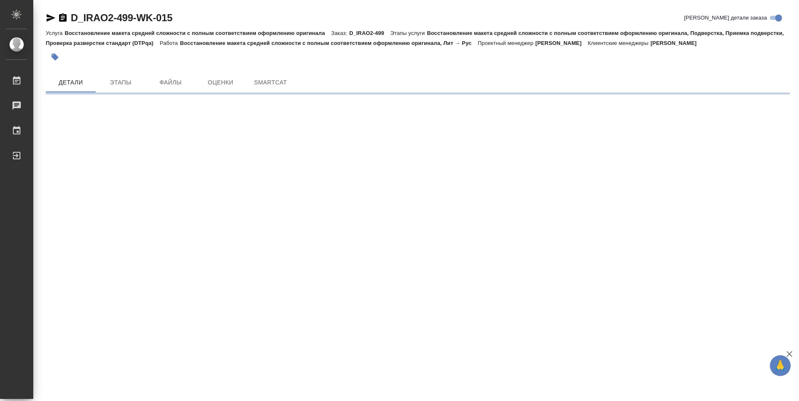 This screenshot has height=401, width=799. What do you see at coordinates (51, 18) in the screenshot?
I see `button: Скопировать ссылку для ЯМессенджера` at bounding box center [51, 18].